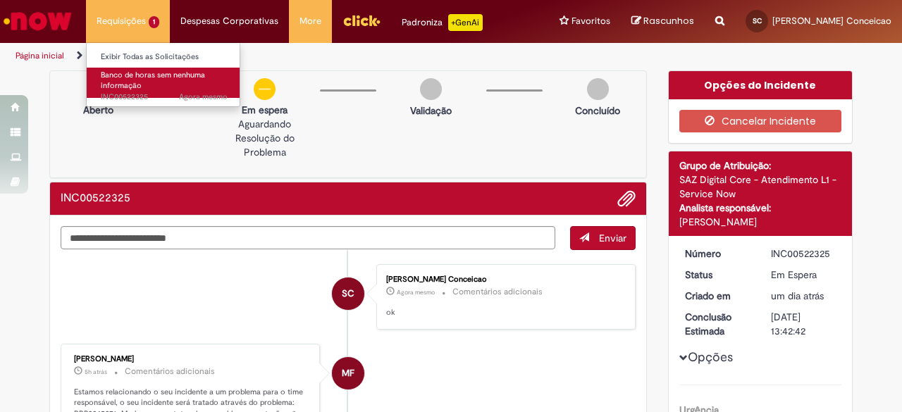 The image size is (902, 412). What do you see at coordinates (164, 57) in the screenshot?
I see `a: Exibir Todas as Solicitações` at bounding box center [164, 57].